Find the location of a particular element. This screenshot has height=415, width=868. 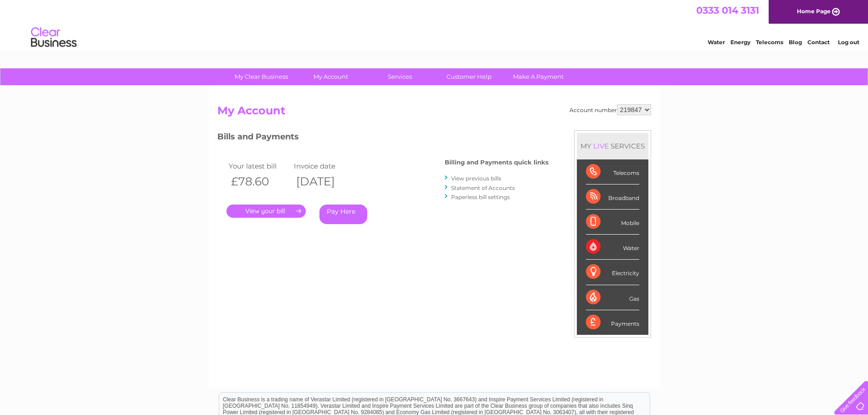

div: Payments is located at coordinates (613, 322).